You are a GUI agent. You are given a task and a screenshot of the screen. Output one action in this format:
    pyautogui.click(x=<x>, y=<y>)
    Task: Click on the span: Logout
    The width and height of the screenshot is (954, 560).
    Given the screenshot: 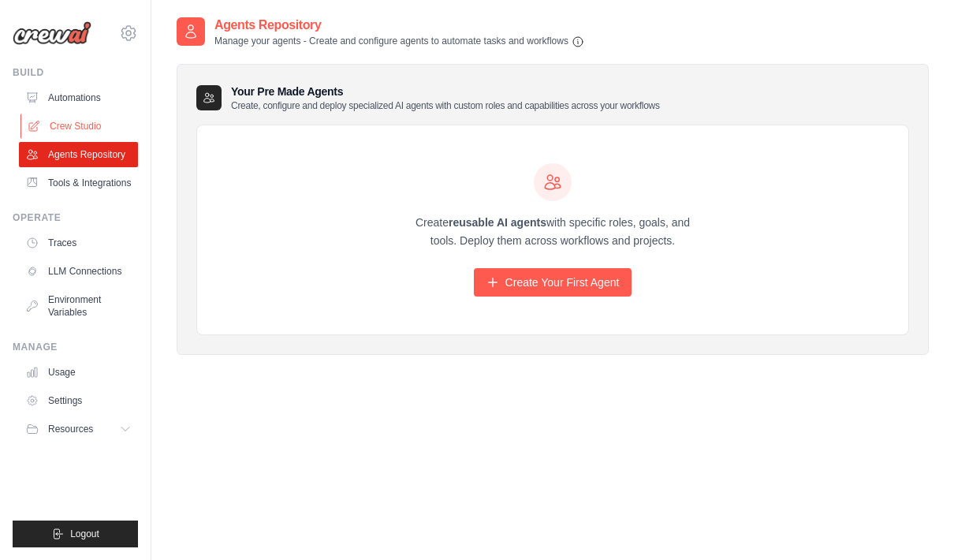 What is the action you would take?
    pyautogui.click(x=84, y=534)
    